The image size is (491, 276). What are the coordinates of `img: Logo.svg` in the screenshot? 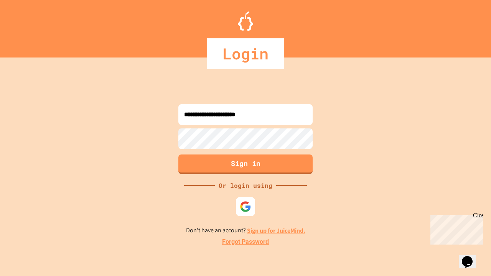 It's located at (246, 21).